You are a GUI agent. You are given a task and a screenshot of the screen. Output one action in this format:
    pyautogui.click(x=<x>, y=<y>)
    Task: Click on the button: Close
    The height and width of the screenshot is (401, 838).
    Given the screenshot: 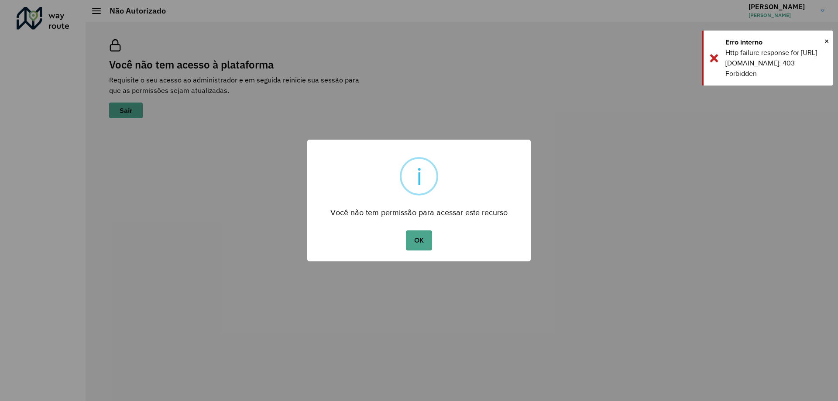 What is the action you would take?
    pyautogui.click(x=827, y=41)
    